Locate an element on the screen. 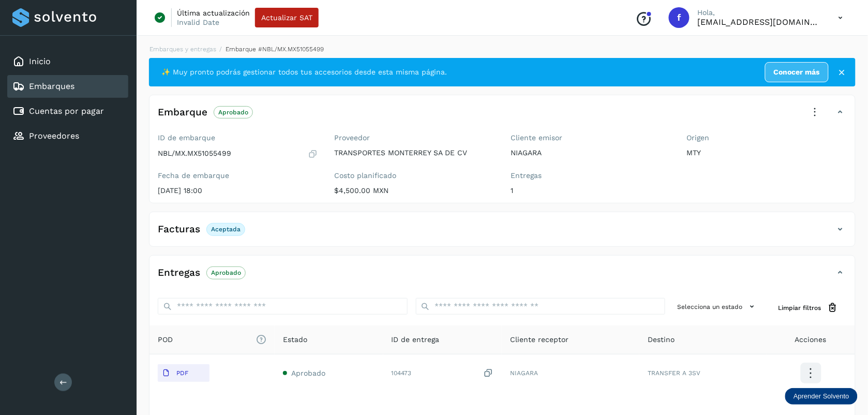  p: Aceptada is located at coordinates (226, 229).